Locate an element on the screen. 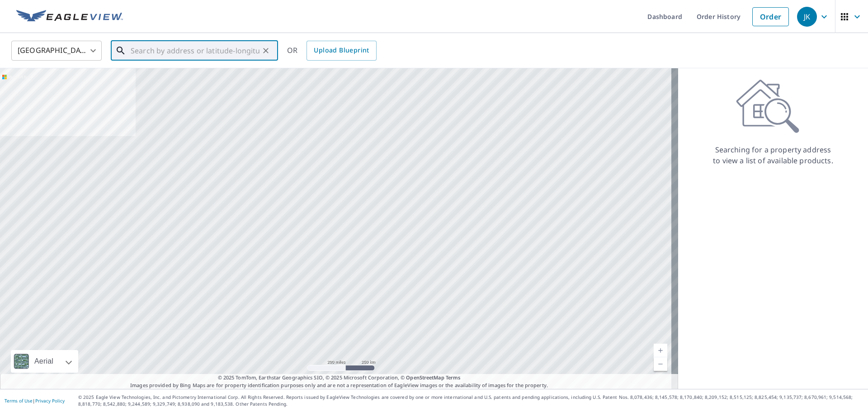  input: Search by address or latitude-longitude is located at coordinates (195, 51).